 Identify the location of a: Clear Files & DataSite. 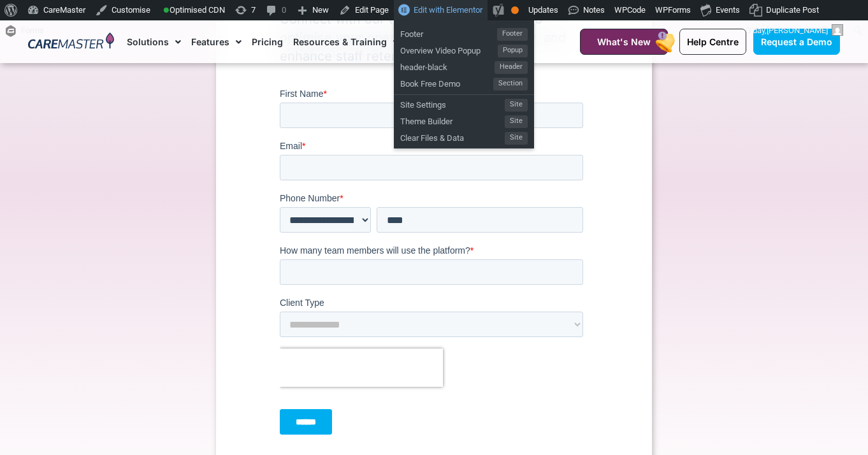
(464, 136).